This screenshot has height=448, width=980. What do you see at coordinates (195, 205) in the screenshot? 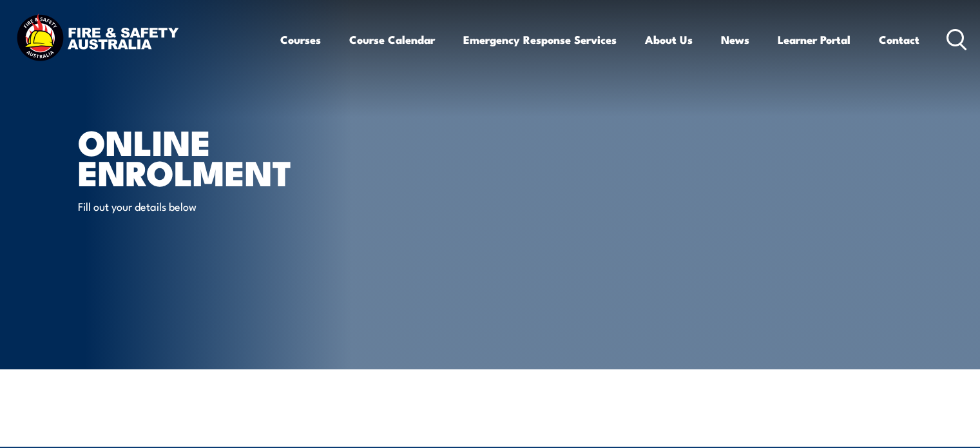
I see `p: Fill out your details below` at bounding box center [195, 205].